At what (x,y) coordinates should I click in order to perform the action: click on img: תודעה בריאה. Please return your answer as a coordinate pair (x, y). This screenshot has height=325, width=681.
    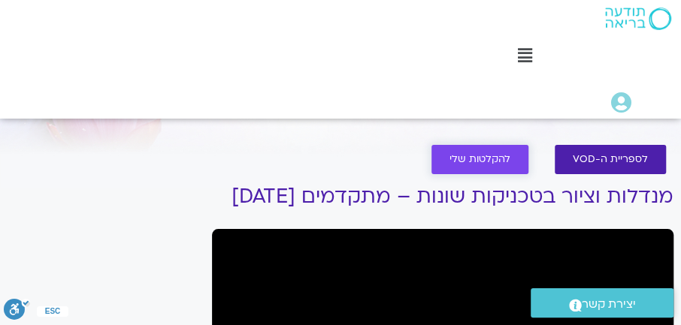
    Looking at the image, I should click on (638, 19).